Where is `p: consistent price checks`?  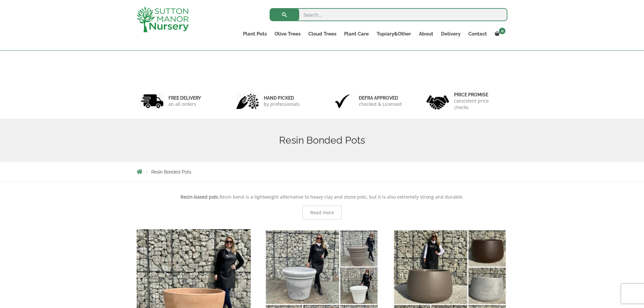 p: consistent price checks is located at coordinates (479, 104).